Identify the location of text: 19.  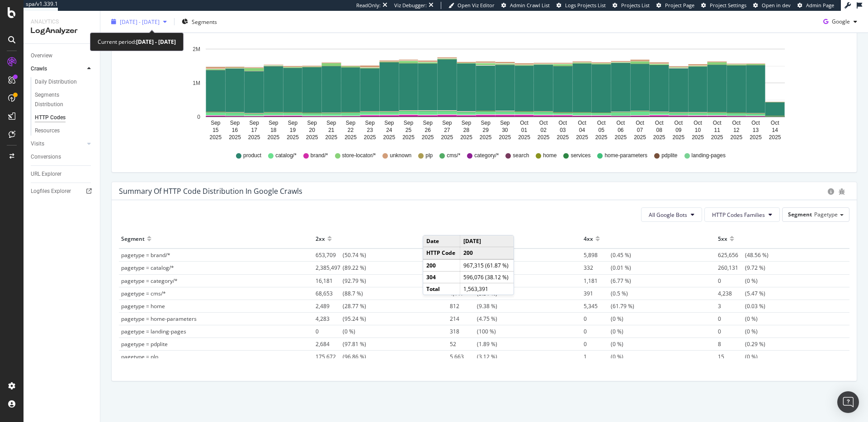
(293, 131).